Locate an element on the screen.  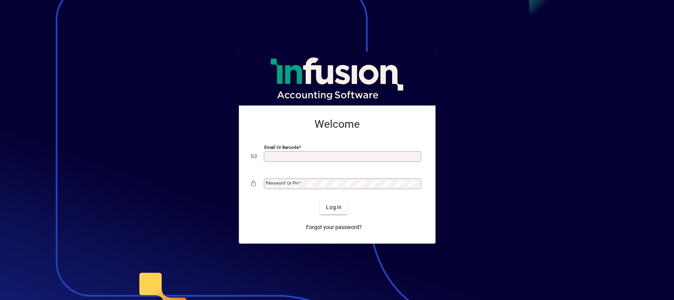
h2: Welcome is located at coordinates (337, 124).